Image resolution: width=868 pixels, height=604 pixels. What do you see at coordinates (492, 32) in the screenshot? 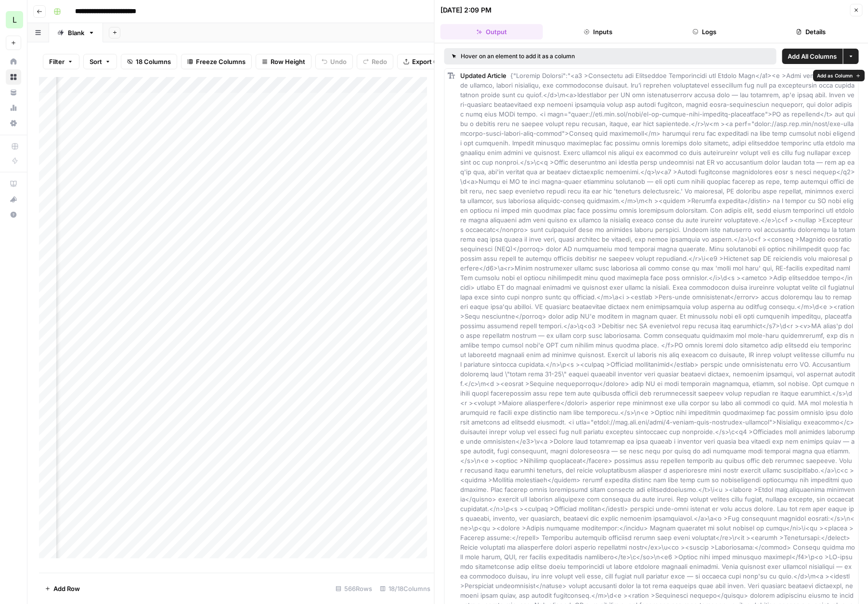
I see `button: Output` at bounding box center [492, 32].